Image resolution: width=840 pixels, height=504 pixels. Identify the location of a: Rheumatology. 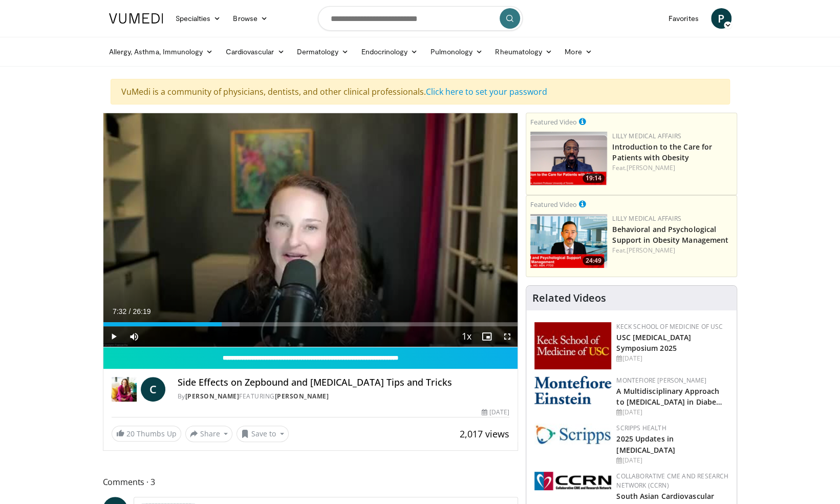
(523, 52).